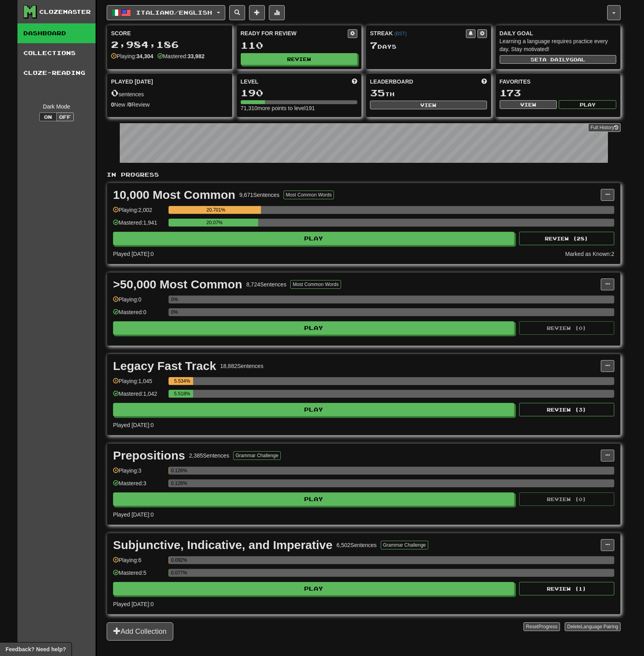 The image size is (644, 656). What do you see at coordinates (558, 93) in the screenshot?
I see `div: 173` at bounding box center [558, 93].